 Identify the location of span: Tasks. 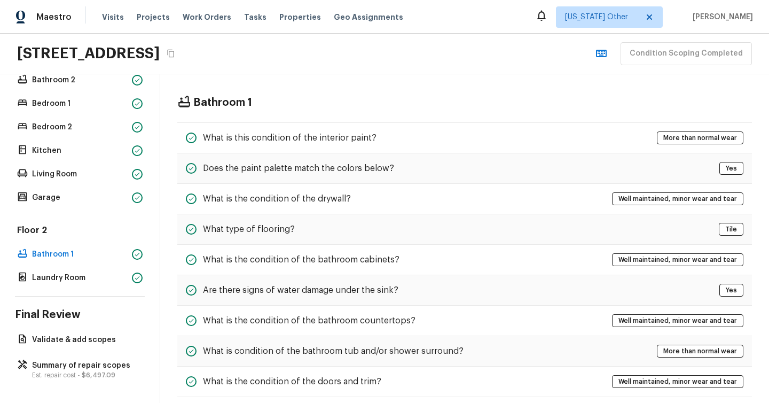
(255, 17).